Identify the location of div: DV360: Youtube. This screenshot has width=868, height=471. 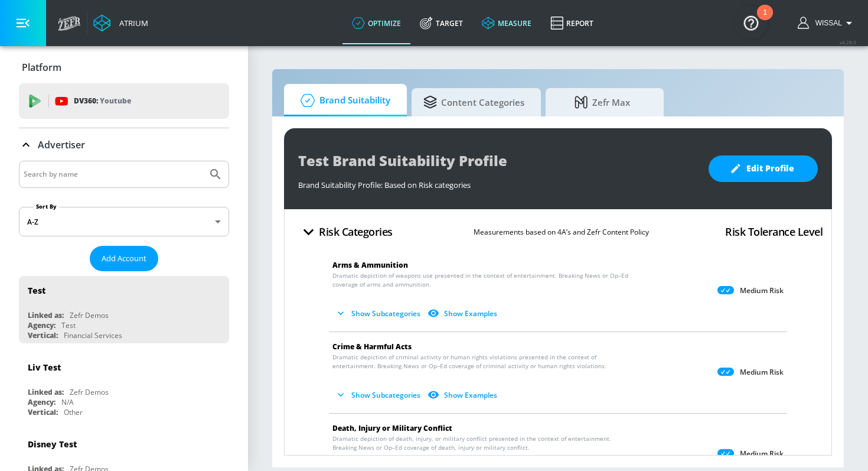
(124, 101).